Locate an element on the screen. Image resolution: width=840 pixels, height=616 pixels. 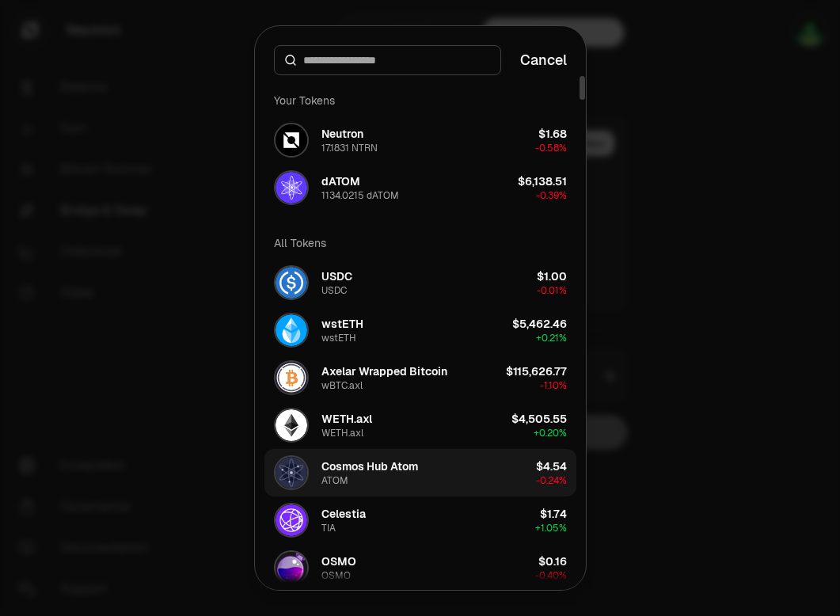
div: $6,138.51 is located at coordinates (543, 181).